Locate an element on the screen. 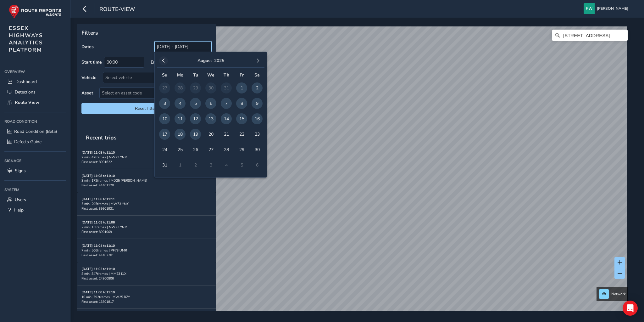  div: 7 min | 506 frames | PF73 UMR is located at coordinates (146, 250).